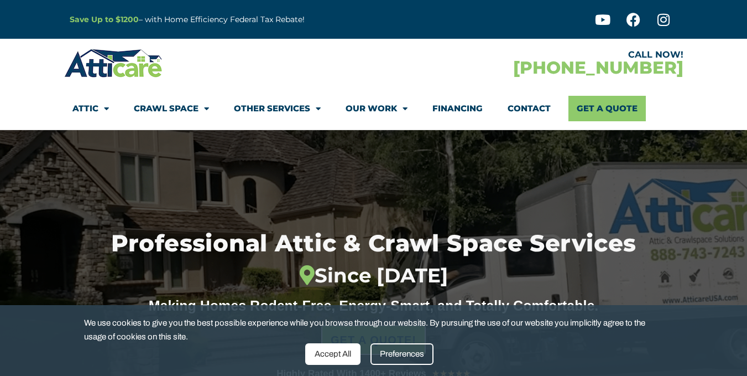 This screenshot has width=747, height=376. Describe the element at coordinates (607, 108) in the screenshot. I see `a: Get A Quote` at that location.